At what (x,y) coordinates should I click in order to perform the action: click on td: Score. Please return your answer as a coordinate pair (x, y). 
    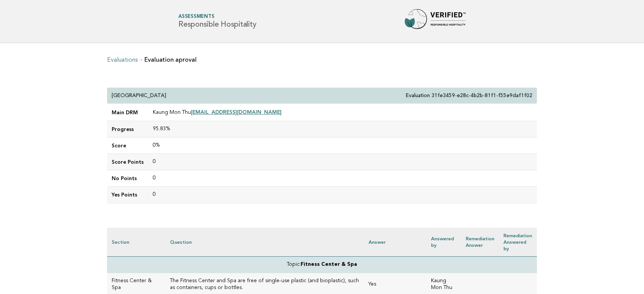
    Looking at the image, I should click on (128, 145).